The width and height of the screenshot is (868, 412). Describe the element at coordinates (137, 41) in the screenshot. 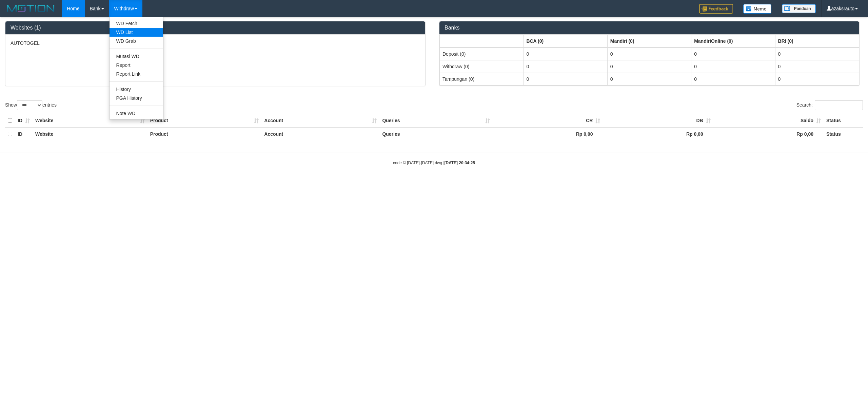

I see `a: WD Grab` at that location.